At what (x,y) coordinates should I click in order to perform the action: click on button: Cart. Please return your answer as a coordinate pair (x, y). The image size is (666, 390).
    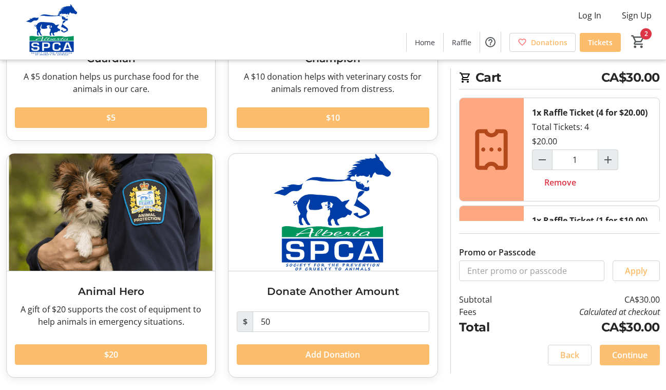
    Looking at the image, I should click on (638, 42).